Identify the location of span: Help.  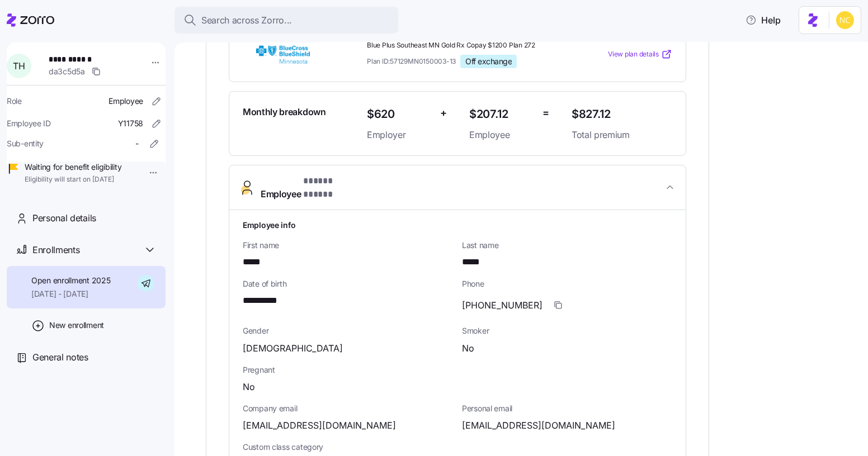
(763, 20).